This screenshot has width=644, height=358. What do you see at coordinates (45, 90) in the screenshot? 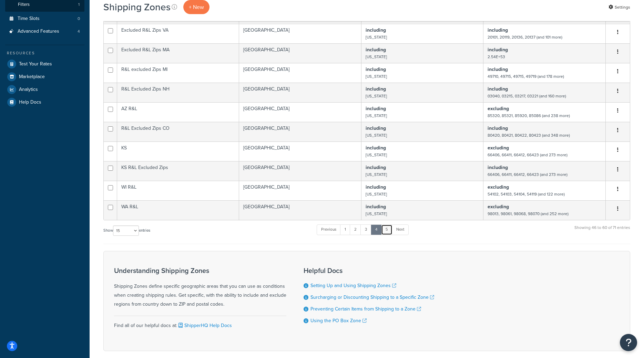
I see `a: Analytics` at bounding box center [45, 90].